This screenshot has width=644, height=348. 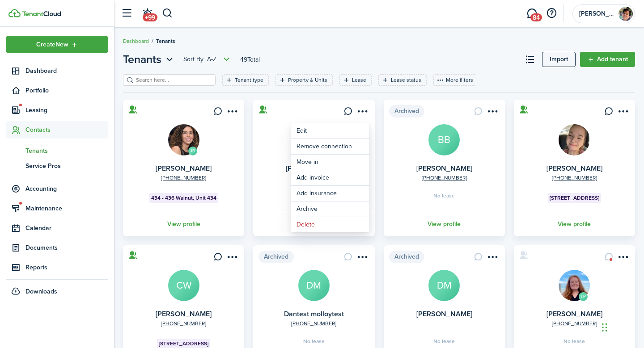 I want to click on a: Add invoice, so click(x=330, y=178).